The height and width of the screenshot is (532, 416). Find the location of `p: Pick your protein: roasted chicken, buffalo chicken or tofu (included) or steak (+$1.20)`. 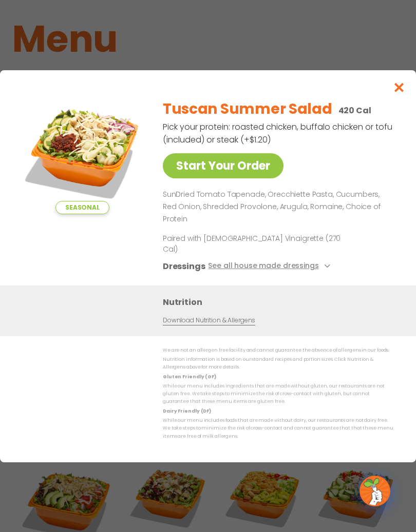

p: Pick your protein: roasted chicken, buffalo chicken or tofu (included) or steak (+$1.20) is located at coordinates (278, 134).